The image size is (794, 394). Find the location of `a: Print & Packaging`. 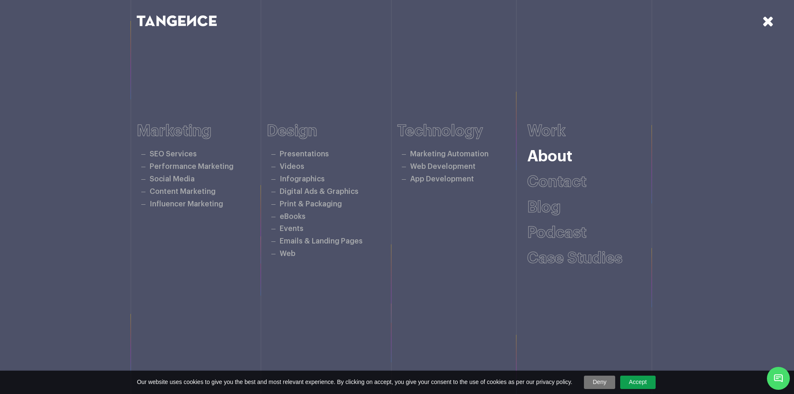

a: Print & Packaging is located at coordinates (310, 204).